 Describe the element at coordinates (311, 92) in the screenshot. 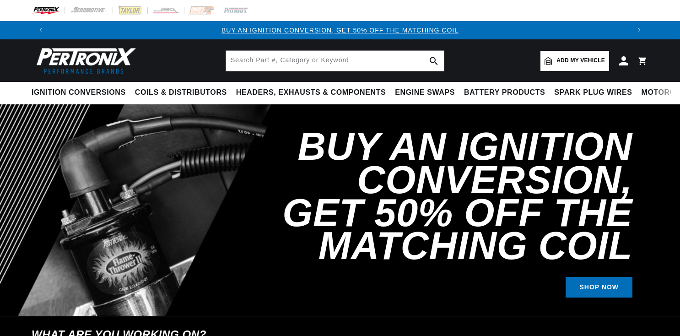

I see `span: Headers, Exhausts & Components` at that location.